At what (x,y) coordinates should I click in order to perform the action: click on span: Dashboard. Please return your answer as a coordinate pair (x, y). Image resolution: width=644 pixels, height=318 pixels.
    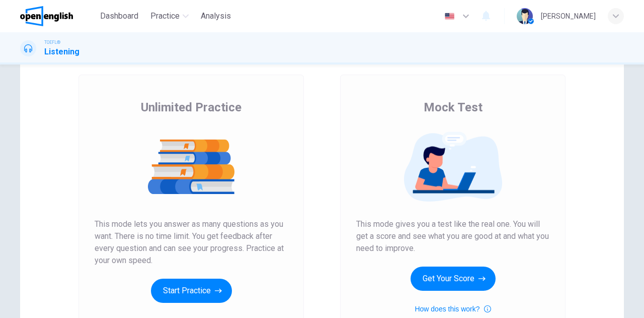
    Looking at the image, I should click on (119, 16).